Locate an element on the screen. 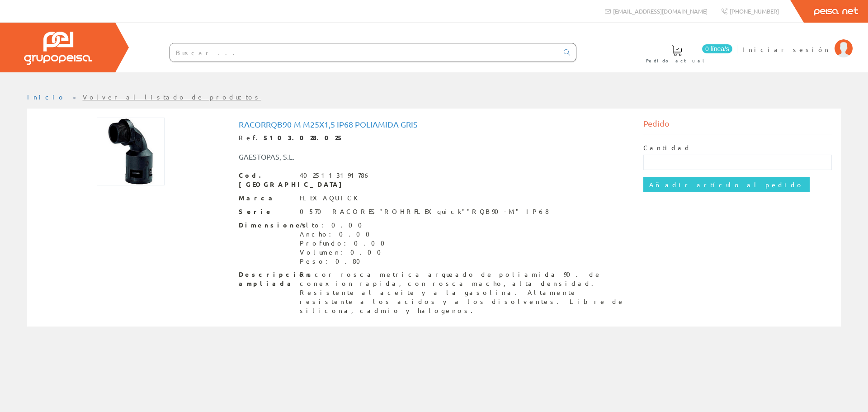  span: Marca is located at coordinates (266, 198).